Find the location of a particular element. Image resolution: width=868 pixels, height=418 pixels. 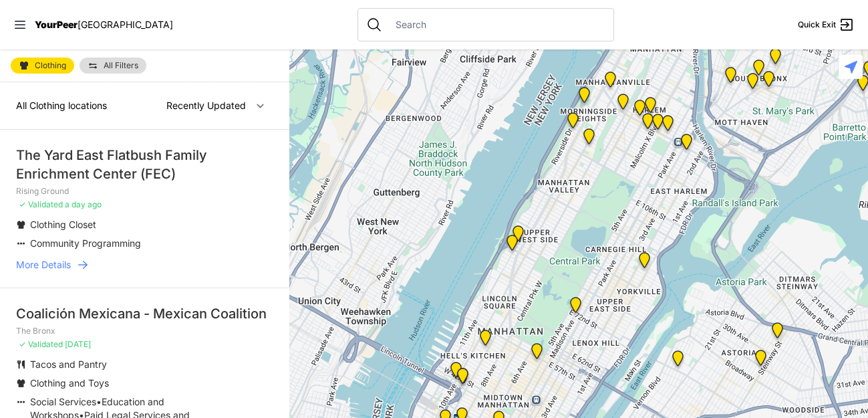

div: Uptown/Harlem DYCD Youth Drop-in Center is located at coordinates (639, 111).